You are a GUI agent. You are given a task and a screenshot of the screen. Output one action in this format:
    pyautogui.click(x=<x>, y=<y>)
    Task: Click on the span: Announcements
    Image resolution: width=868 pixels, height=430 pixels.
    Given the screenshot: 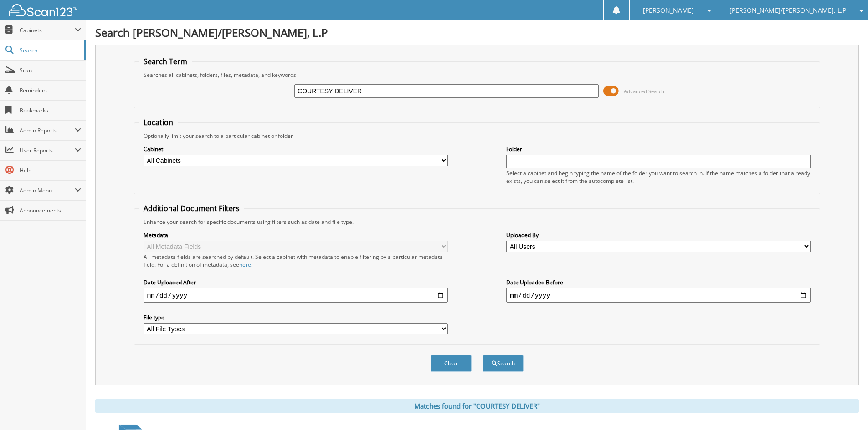 What is the action you would take?
    pyautogui.click(x=50, y=210)
    